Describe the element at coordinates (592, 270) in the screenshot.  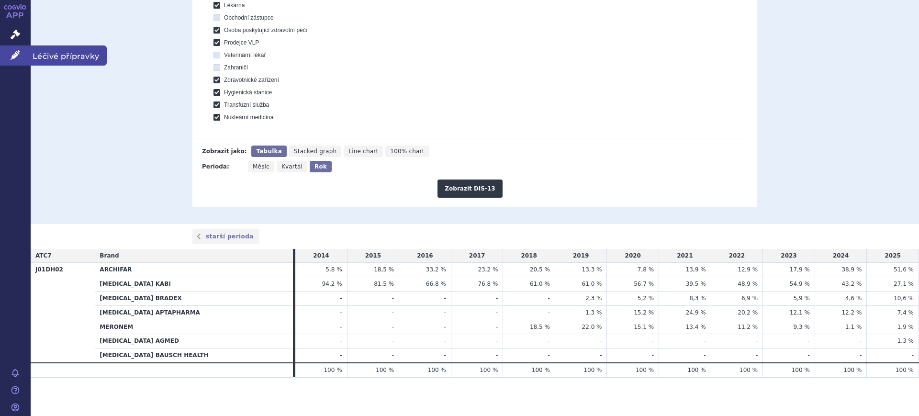
I see `span: 13,3 %` at that location.